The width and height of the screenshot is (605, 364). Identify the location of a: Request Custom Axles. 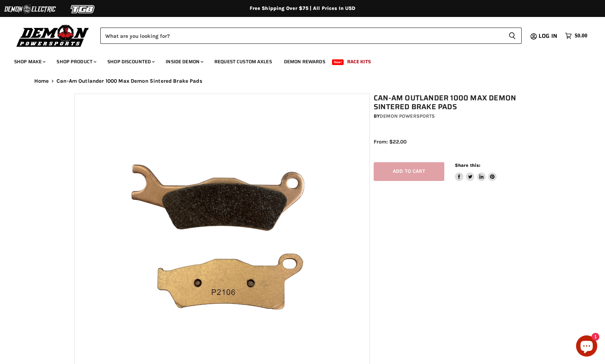
(243, 62).